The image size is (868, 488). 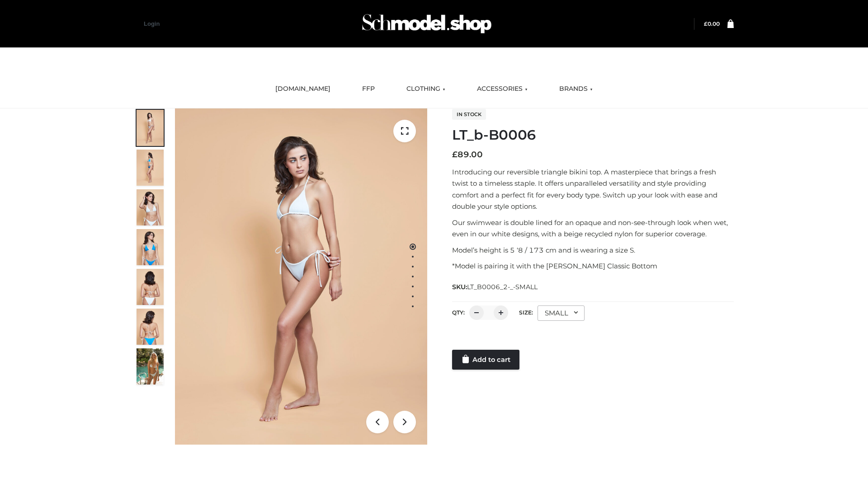 I want to click on bdi: 0.00, so click(x=712, y=24).